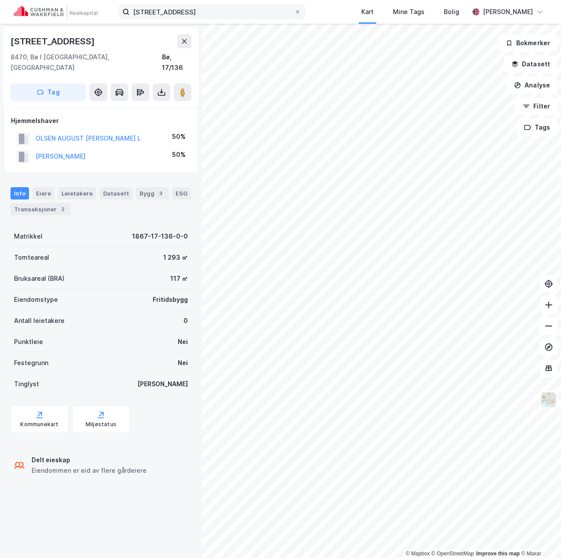 The height and width of the screenshot is (558, 561). Describe the element at coordinates (36, 300) in the screenshot. I see `div: Eiendomstype` at that location.